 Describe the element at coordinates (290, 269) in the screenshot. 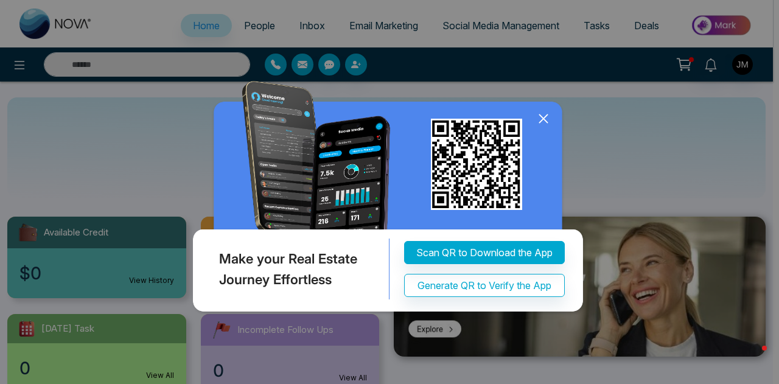

I see `div: Make your Real Estate Journey Effortless` at that location.